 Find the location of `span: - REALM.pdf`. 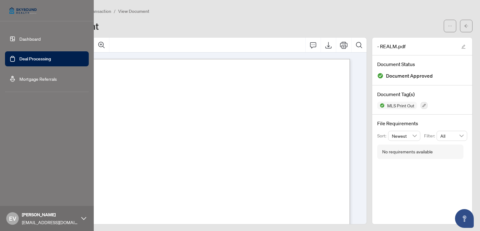

span: - REALM.pdf is located at coordinates (392, 46).